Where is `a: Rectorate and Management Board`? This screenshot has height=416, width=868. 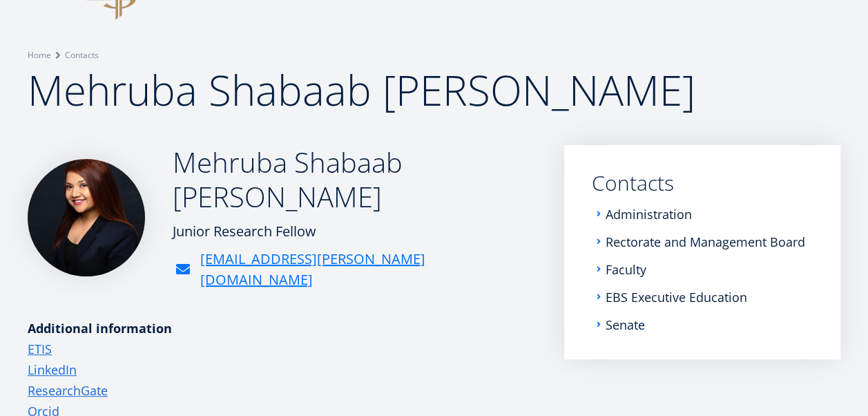
a: Rectorate and Management Board is located at coordinates (705, 242).